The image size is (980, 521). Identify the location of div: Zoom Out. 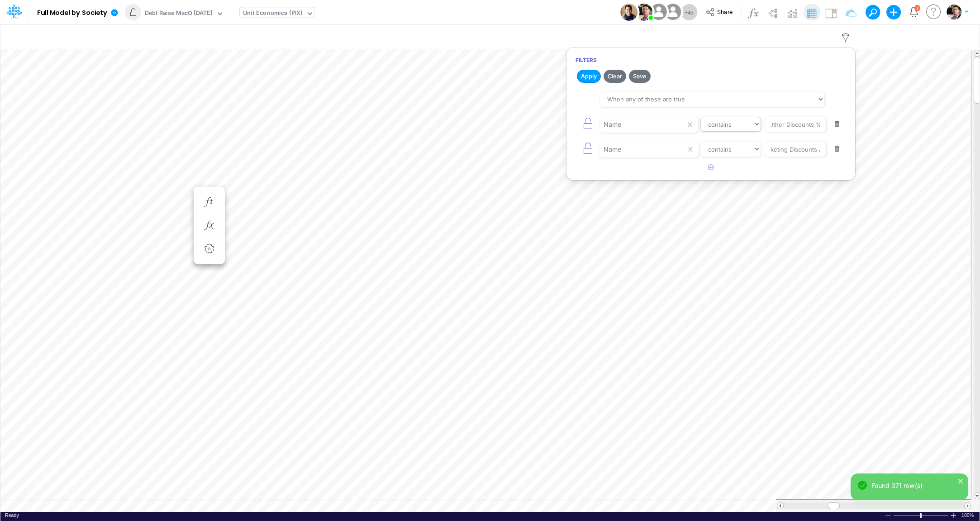
(888, 515).